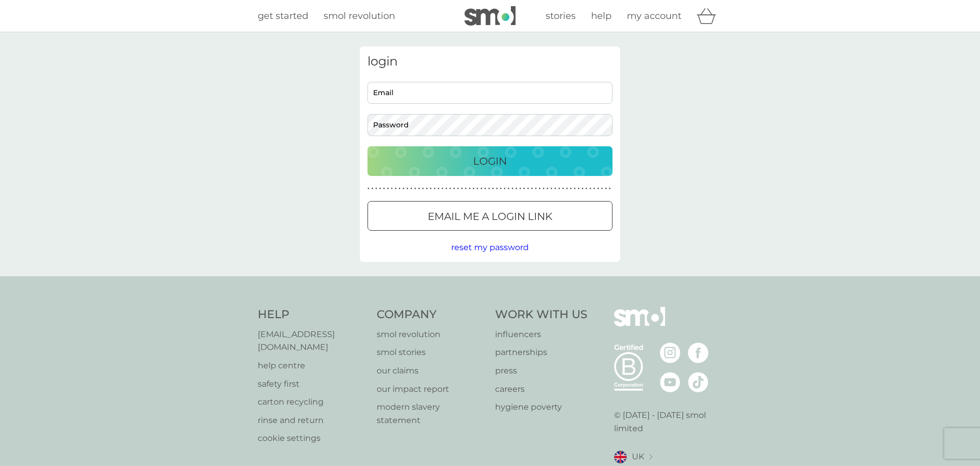 The width and height of the screenshot is (980, 466). I want to click on p: our claims, so click(431, 370).